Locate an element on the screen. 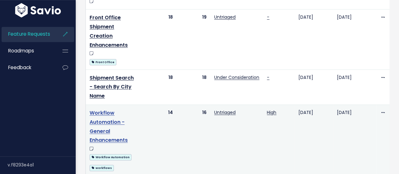 Image resolution: width=399 pixels, height=174 pixels. span: workflows is located at coordinates (102, 168).